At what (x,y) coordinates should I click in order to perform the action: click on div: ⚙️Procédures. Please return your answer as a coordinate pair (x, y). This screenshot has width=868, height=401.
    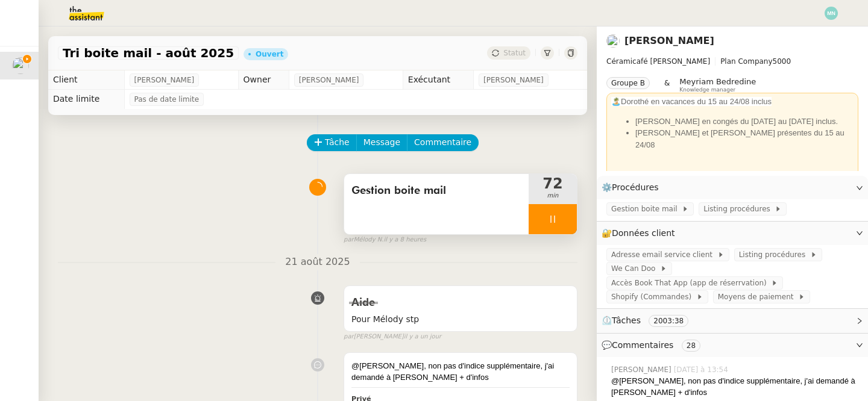
    Looking at the image, I should click on (732, 188).